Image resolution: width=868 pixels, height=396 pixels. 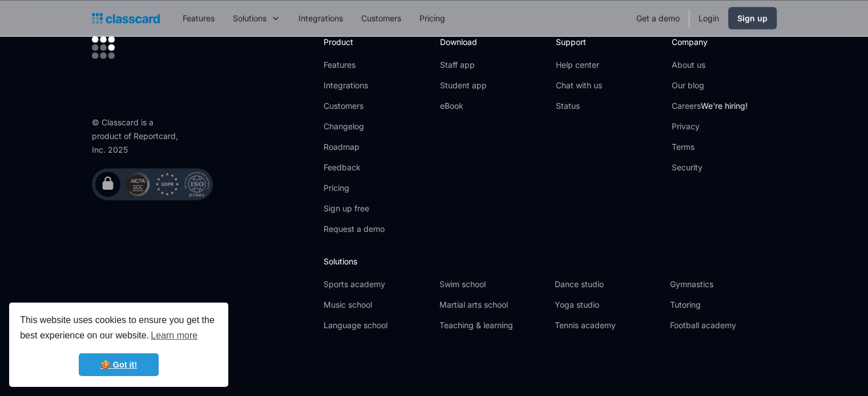 What do you see at coordinates (709, 127) in the screenshot?
I see `a: Privacy` at bounding box center [709, 127].